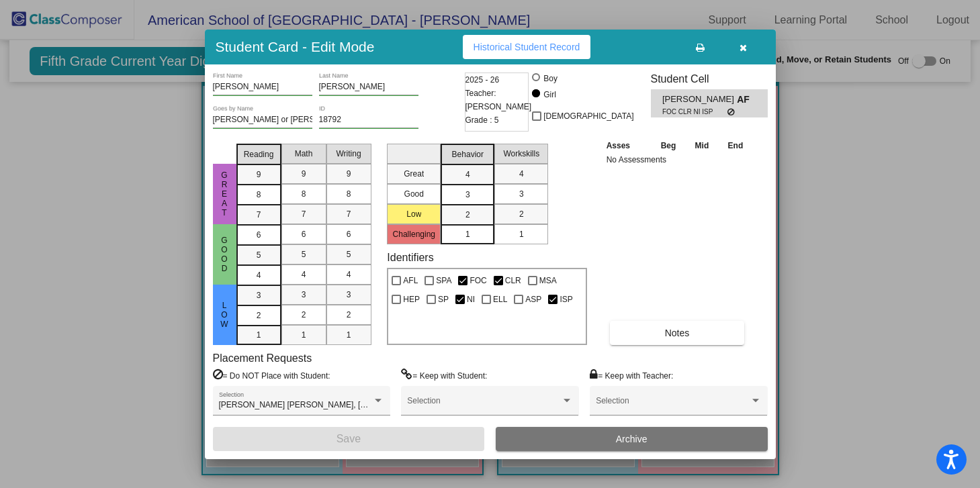 This screenshot has height=488, width=980. Describe the element at coordinates (410, 257) in the screenshot. I see `label: Identifiers` at that location.